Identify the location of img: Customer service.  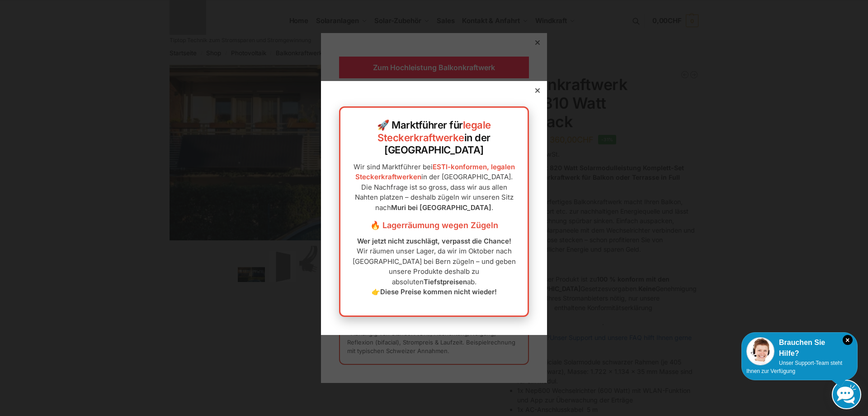
(760, 351).